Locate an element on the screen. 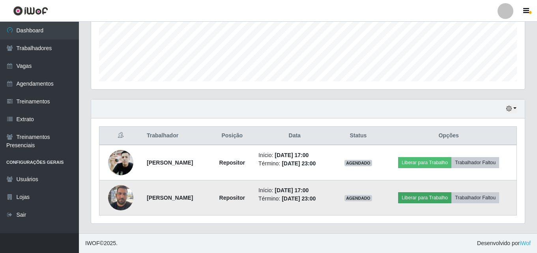 The height and width of the screenshot is (253, 537). span: IWOF is located at coordinates (92, 243).